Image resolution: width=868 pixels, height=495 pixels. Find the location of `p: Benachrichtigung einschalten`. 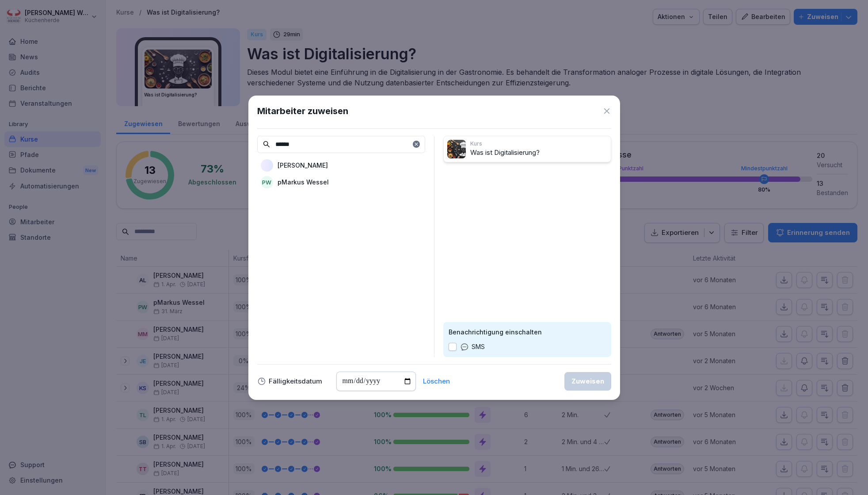

p: Benachrichtigung einschalten is located at coordinates (527, 332).